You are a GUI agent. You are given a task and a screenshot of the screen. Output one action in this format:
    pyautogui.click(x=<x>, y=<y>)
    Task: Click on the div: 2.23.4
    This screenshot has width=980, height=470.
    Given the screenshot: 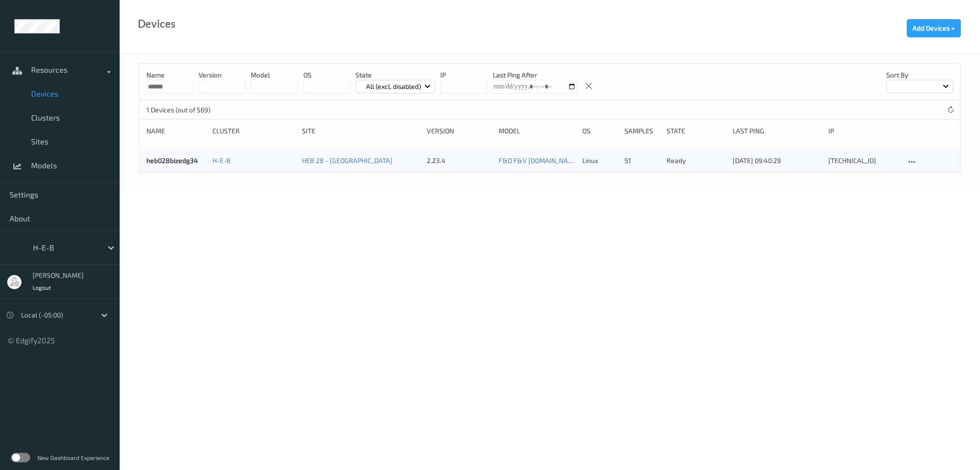 What is the action you would take?
    pyautogui.click(x=460, y=161)
    